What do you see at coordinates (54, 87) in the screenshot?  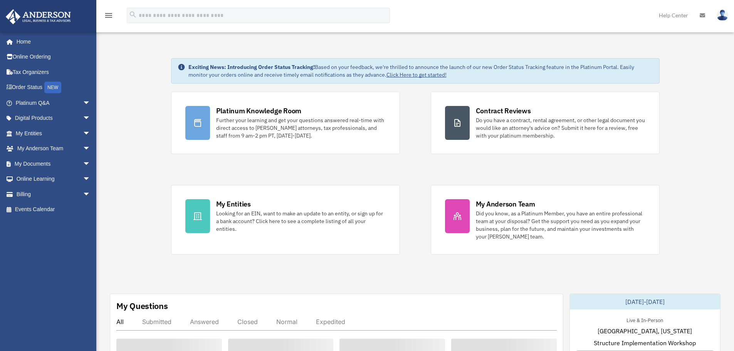 I see `a: Order StatusNEW` at bounding box center [54, 87].